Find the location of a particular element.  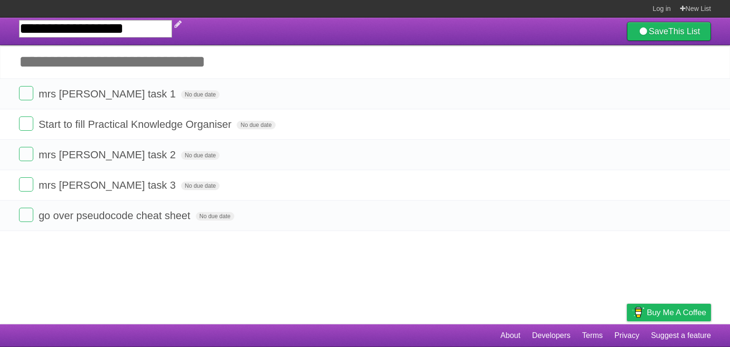

a: Buy me a coffee is located at coordinates (669, 312).